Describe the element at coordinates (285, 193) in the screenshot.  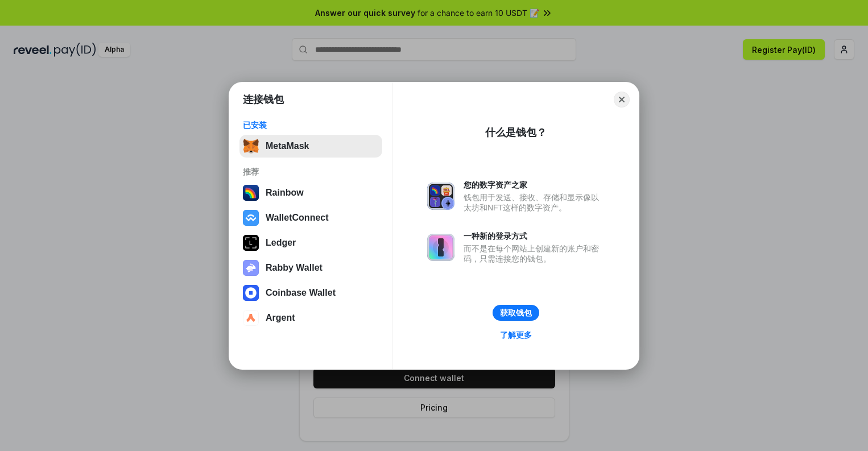
I see `div: Rainbow` at that location.